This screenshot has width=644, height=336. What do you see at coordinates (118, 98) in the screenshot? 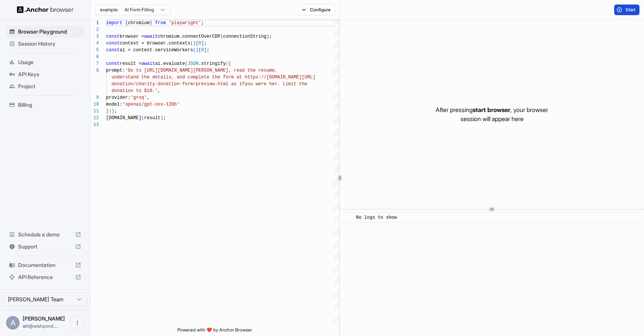
I see `span: provider:` at bounding box center [118, 98].